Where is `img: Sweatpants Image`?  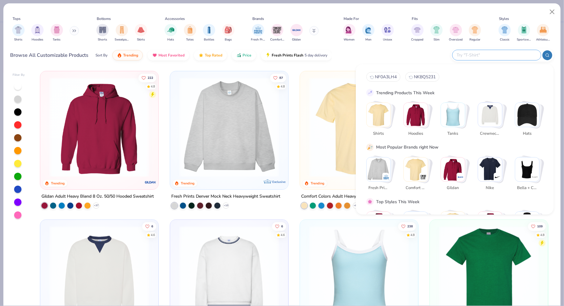 img: Sweatpants Image is located at coordinates (122, 30).